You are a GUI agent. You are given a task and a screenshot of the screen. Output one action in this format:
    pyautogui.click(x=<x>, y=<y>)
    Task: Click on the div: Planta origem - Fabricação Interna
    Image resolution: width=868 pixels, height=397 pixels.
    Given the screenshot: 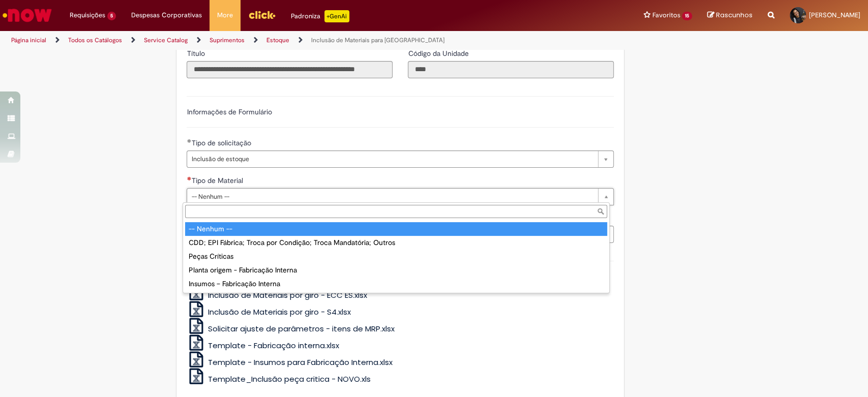 What is the action you would take?
    pyautogui.click(x=396, y=270)
    